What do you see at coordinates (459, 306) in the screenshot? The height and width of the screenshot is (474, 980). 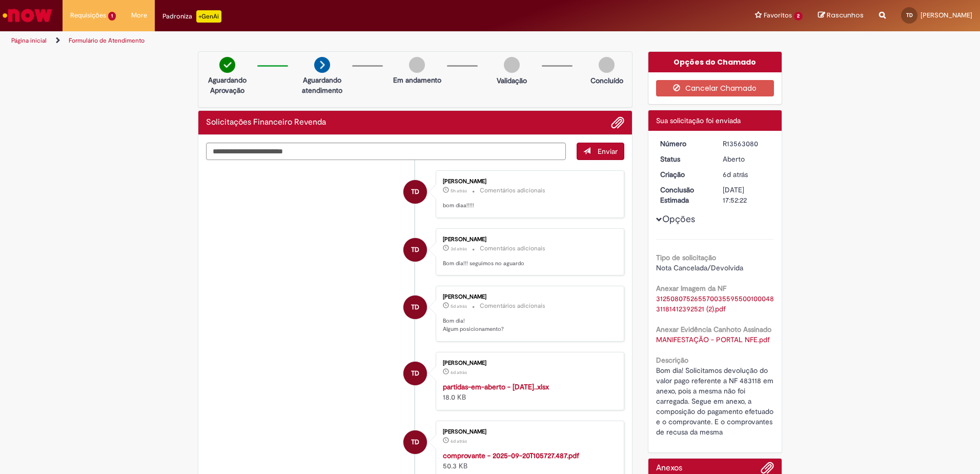 I see `time: 25/09/2025 11:51:43` at bounding box center [459, 306].